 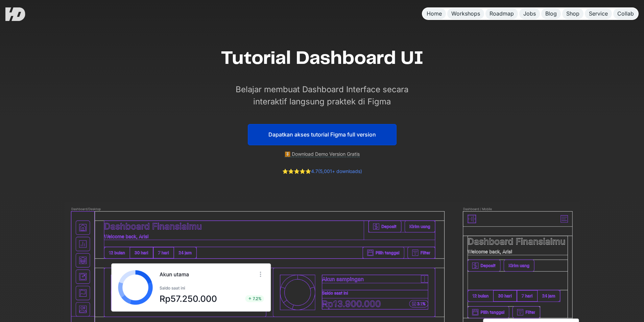 I want to click on a: Blog, so click(x=551, y=13).